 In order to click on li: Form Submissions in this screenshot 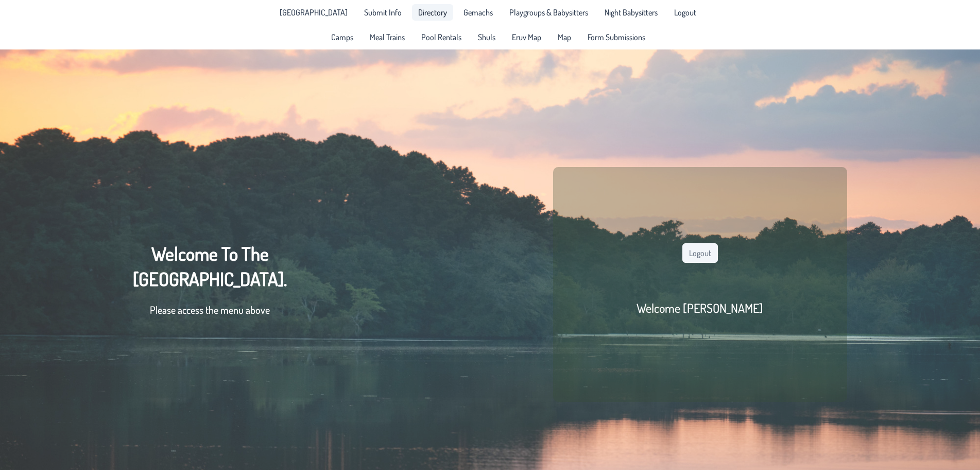, I will do `click(616, 37)`.